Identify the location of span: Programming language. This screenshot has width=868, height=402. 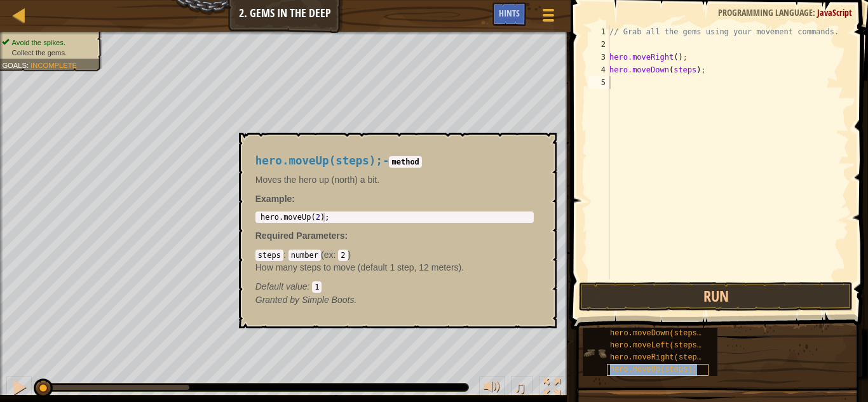
(765, 12).